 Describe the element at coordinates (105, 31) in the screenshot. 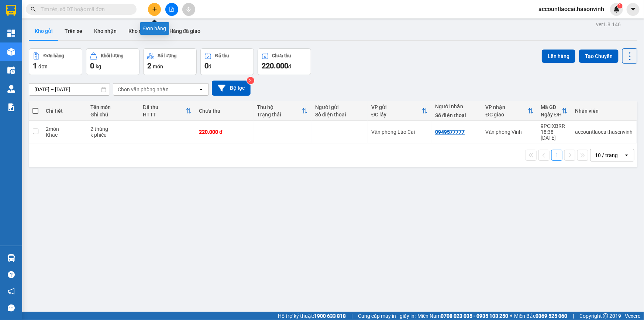

I see `button: Kho nhận` at that location.